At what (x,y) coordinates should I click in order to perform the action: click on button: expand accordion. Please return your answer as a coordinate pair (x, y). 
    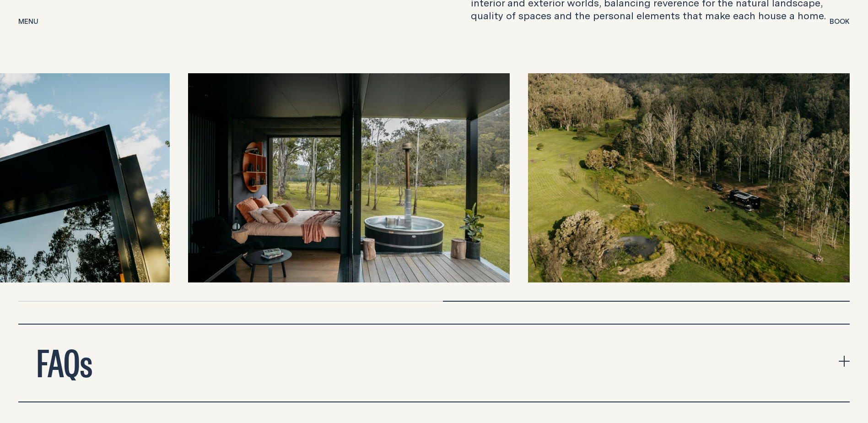
    Looking at the image, I should click on (434, 363).